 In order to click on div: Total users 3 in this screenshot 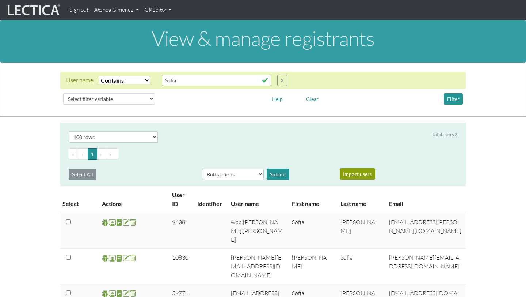, I will do `click(445, 134)`.